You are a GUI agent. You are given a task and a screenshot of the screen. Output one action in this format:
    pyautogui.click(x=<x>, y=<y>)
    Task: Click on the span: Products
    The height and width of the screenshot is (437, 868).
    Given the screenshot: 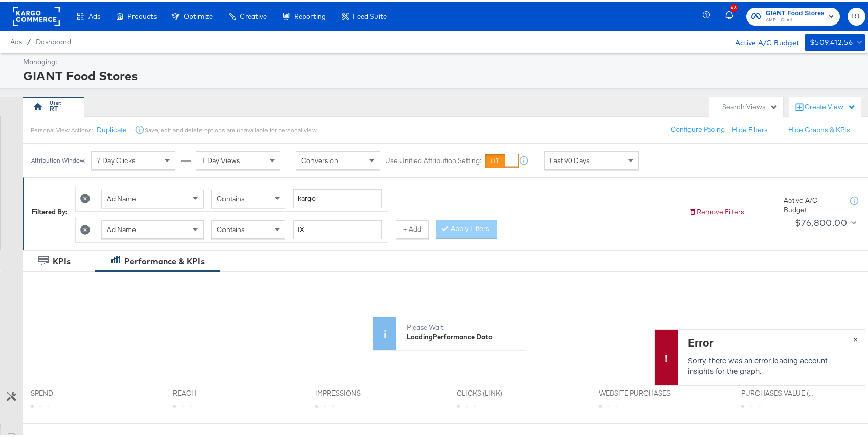 What is the action you would take?
    pyautogui.click(x=142, y=14)
    